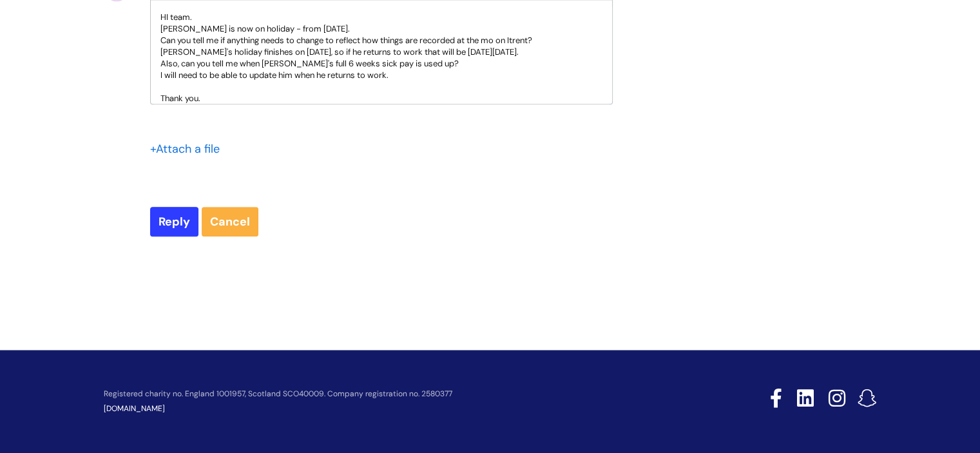 The image size is (980, 453). I want to click on div: Attach a file, so click(188, 149).